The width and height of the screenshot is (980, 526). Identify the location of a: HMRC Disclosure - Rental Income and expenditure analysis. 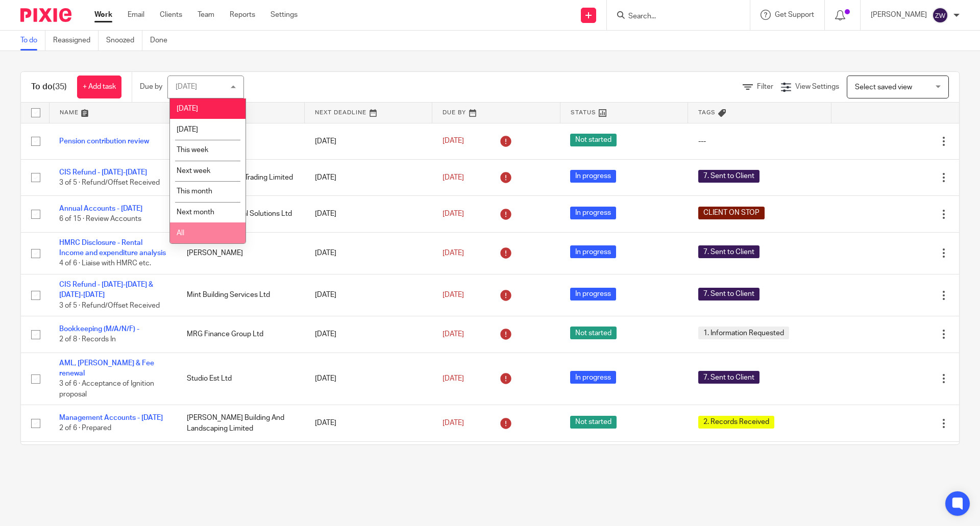
(112, 248).